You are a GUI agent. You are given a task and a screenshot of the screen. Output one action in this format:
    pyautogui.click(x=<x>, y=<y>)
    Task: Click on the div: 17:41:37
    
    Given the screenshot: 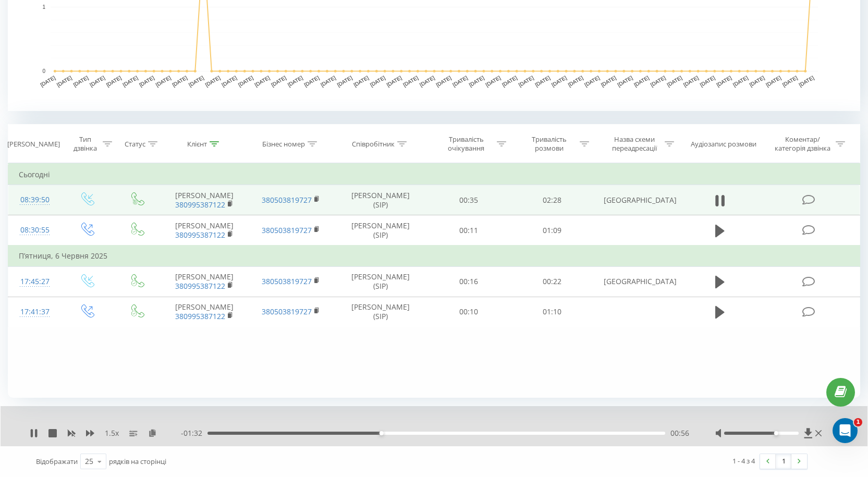 What is the action you would take?
    pyautogui.click(x=35, y=312)
    